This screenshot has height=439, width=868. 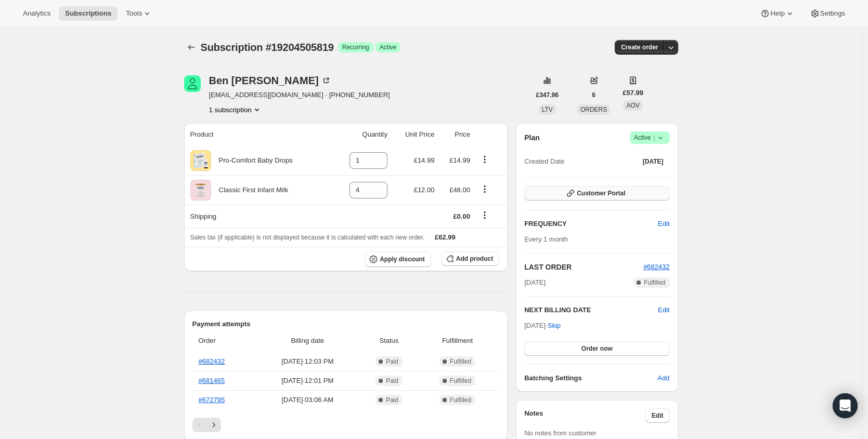 What do you see at coordinates (455, 135) in the screenshot?
I see `th: Price` at bounding box center [455, 135].